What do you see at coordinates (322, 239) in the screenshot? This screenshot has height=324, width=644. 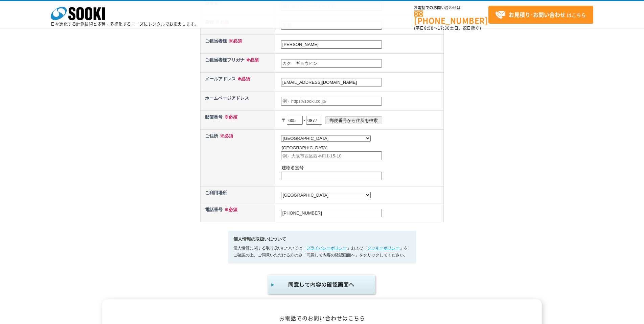 I see `h5: 個人情報の取扱いについて` at bounding box center [322, 239].